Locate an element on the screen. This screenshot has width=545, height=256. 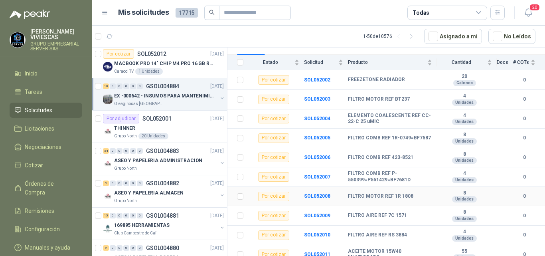
p: ASEO Y PAPELERIA ALMACEN is located at coordinates (149, 193).